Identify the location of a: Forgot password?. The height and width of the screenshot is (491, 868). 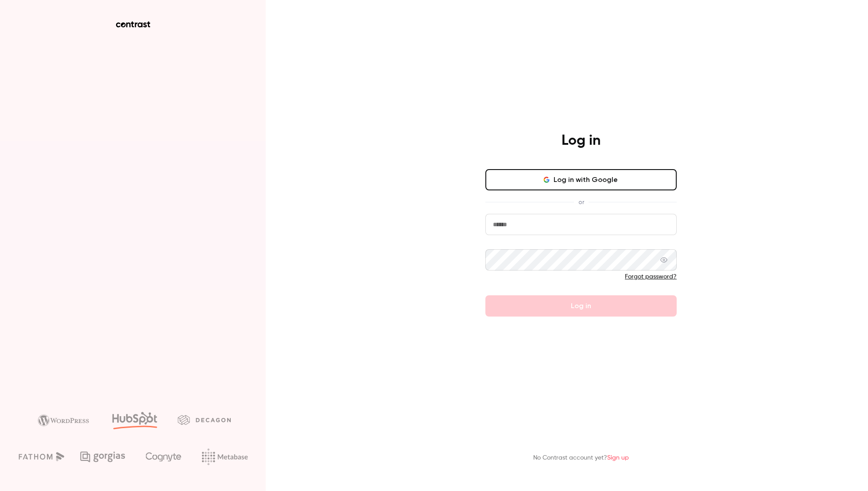
(650, 277).